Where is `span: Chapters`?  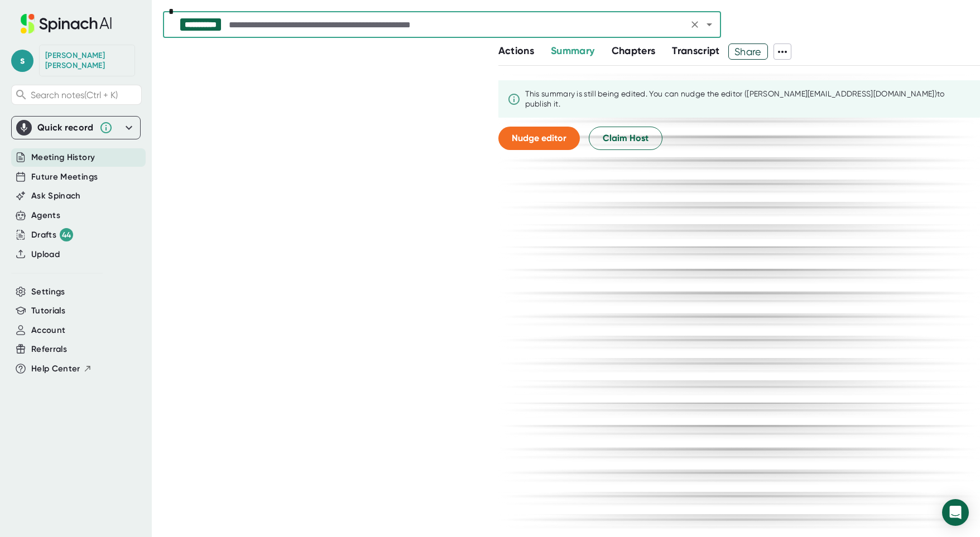
span: Chapters is located at coordinates (634, 51).